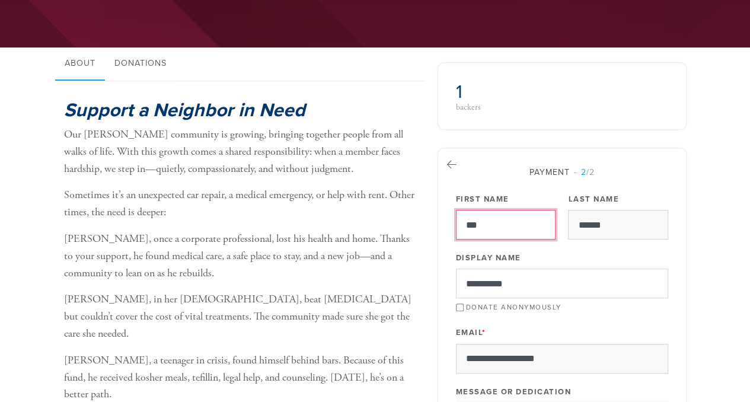 The height and width of the screenshot is (402, 750). What do you see at coordinates (507, 107) in the screenshot?
I see `div: backers` at bounding box center [507, 107].